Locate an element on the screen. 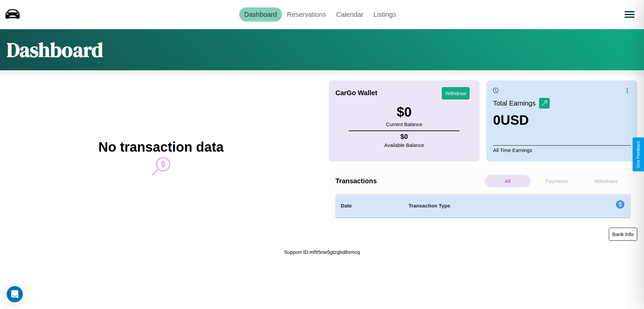 This screenshot has height=309, width=644. div: Open Intercom Messenger is located at coordinates (14, 294).